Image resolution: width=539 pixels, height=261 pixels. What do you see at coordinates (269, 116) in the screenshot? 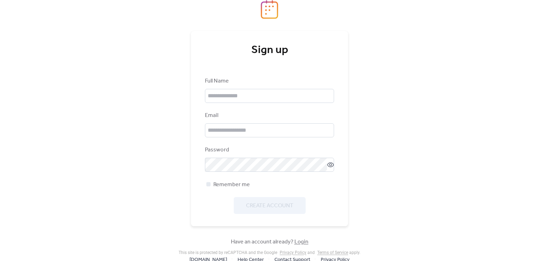
I see `div: Email` at bounding box center [269, 116].